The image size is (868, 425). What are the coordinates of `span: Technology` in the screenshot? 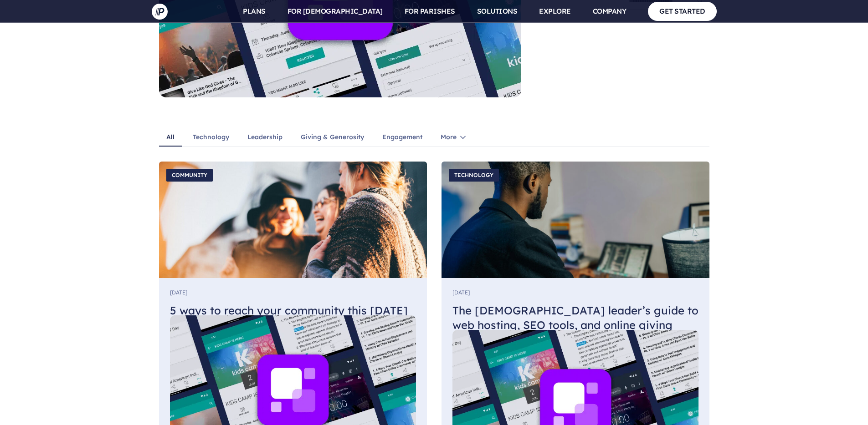 It's located at (474, 175).